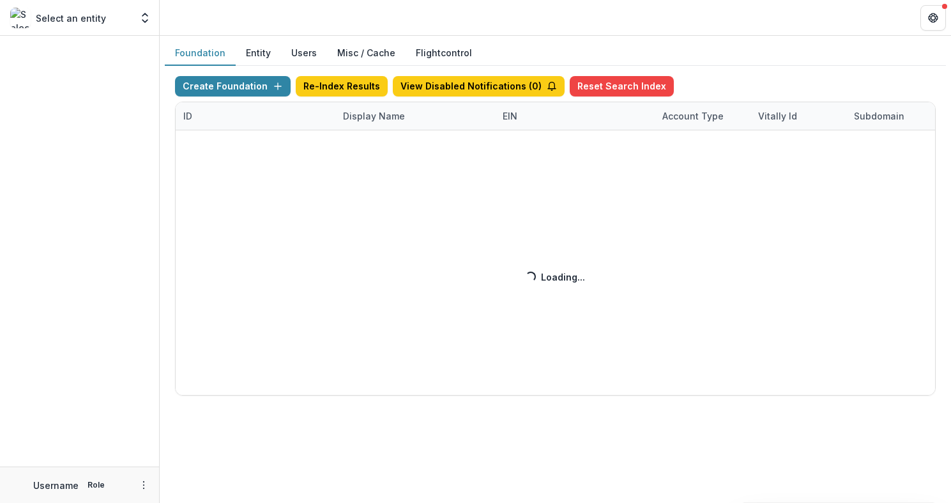 The width and height of the screenshot is (951, 503). I want to click on button: Users, so click(304, 53).